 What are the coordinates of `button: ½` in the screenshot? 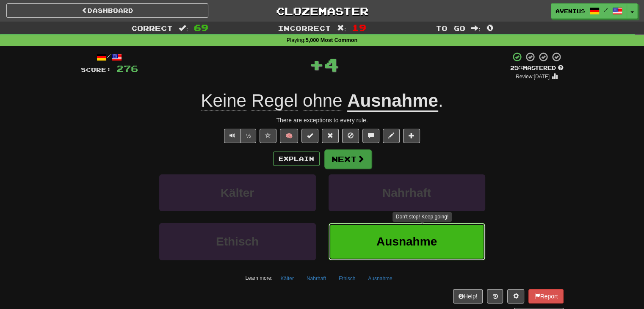 It's located at (249, 136).